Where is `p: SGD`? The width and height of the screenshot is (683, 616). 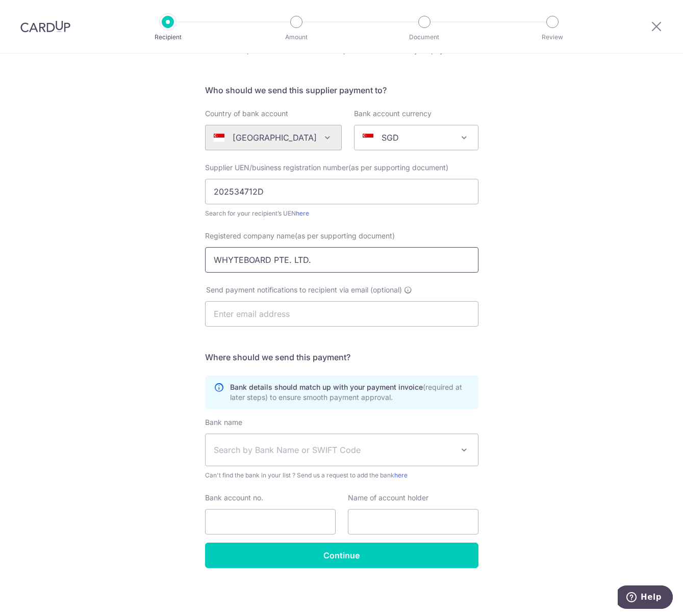 p: SGD is located at coordinates (390, 137).